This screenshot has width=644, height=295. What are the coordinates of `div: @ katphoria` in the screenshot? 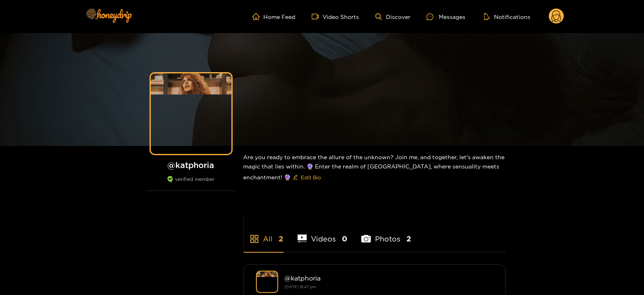 It's located at (389, 278).